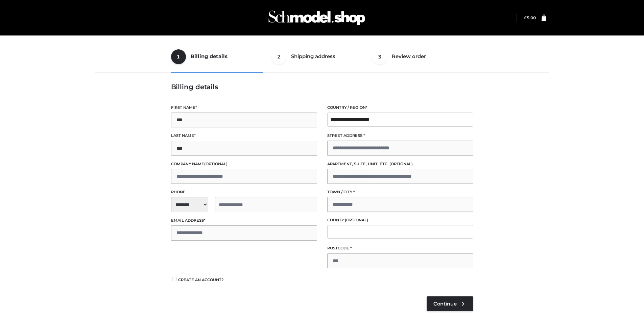 The height and width of the screenshot is (318, 644). I want to click on a: Continue, so click(450, 304).